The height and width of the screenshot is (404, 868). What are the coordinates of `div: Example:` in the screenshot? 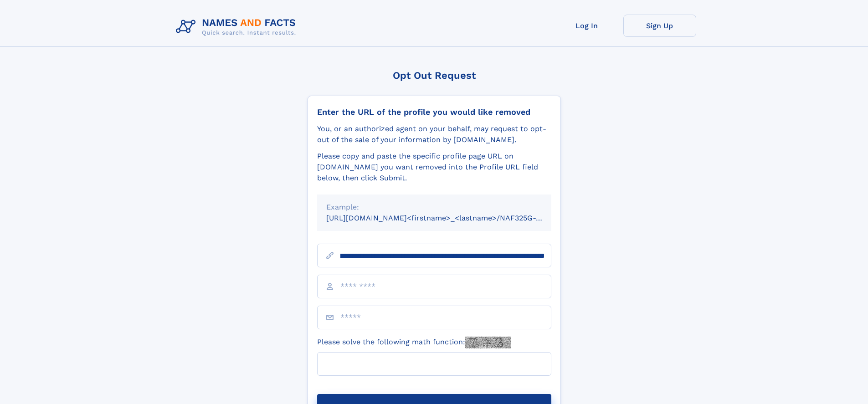 It's located at (434, 207).